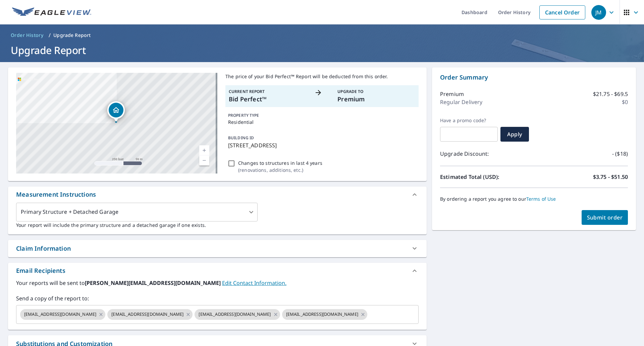 The image size is (644, 346). What do you see at coordinates (620, 154) in the screenshot?
I see `p: - ($18)` at bounding box center [620, 154].